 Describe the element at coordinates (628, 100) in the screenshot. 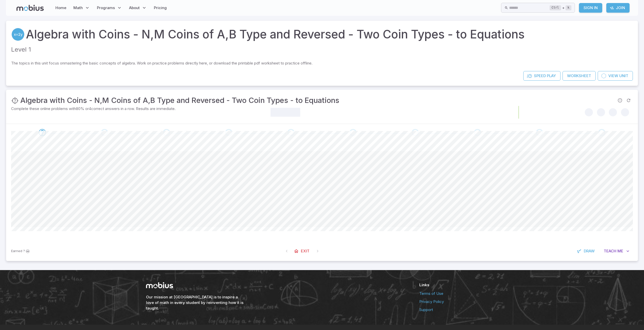

I see `span: Refresh Question` at that location.